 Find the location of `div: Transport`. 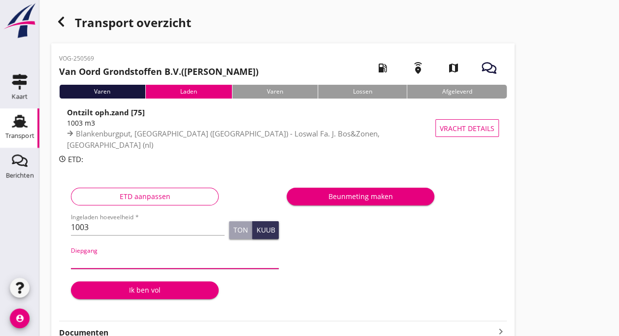

div: Transport is located at coordinates (20, 135).